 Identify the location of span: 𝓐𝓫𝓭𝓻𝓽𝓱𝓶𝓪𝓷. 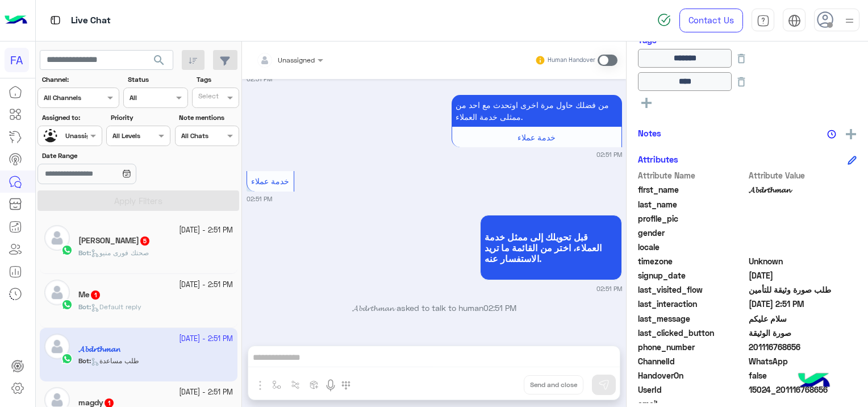
(802, 189).